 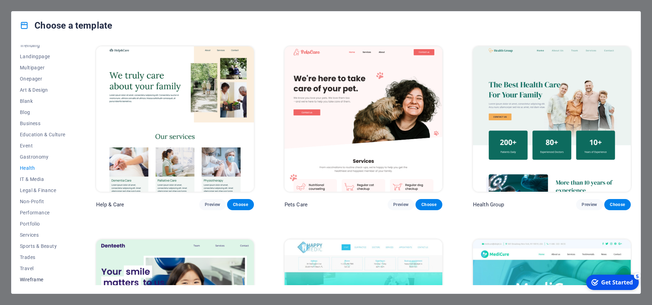 I want to click on span: Non-Profit, so click(x=42, y=201).